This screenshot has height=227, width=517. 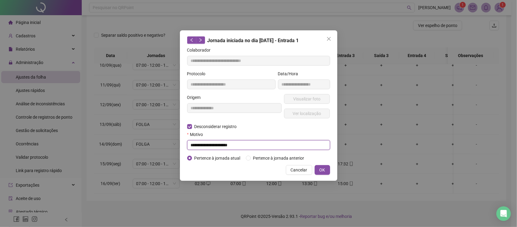 What do you see at coordinates (299, 170) in the screenshot?
I see `span: Cancelar` at bounding box center [299, 170].